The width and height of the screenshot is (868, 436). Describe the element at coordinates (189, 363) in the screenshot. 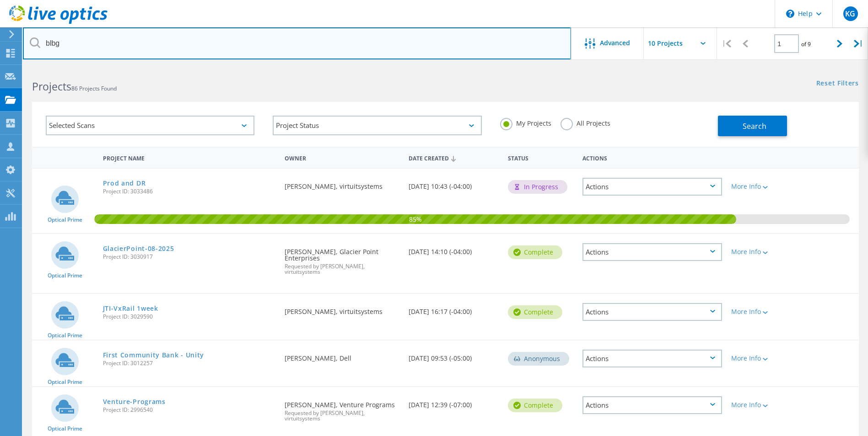

I see `span: Project ID: 3012257` at that location.